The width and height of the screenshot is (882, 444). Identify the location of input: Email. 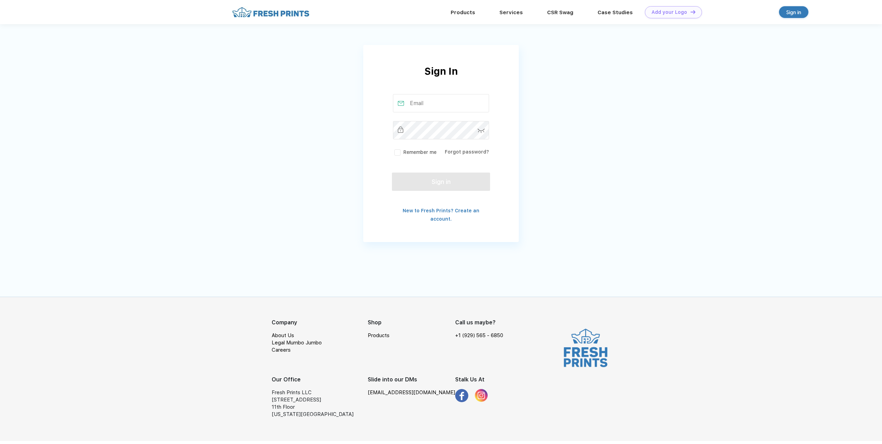
(441, 103).